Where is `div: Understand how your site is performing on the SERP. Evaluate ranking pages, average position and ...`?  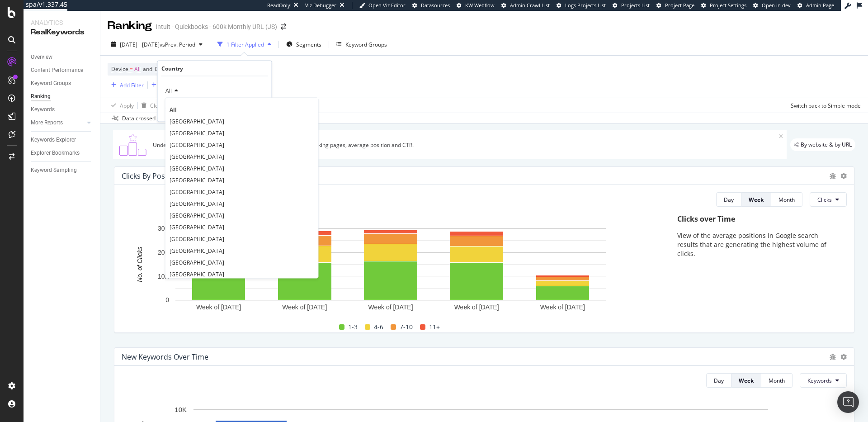 div: Understand how your site is performing on the SERP. Evaluate ranking pages, average position and ... is located at coordinates (466, 145).